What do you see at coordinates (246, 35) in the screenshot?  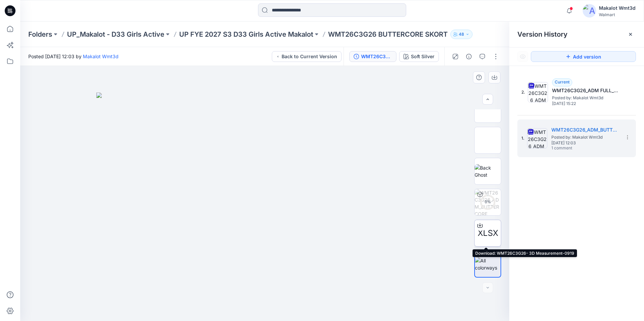 I see `a: UP FYE 2027 S3 D33 Girls Active Makalot` at bounding box center [246, 35].